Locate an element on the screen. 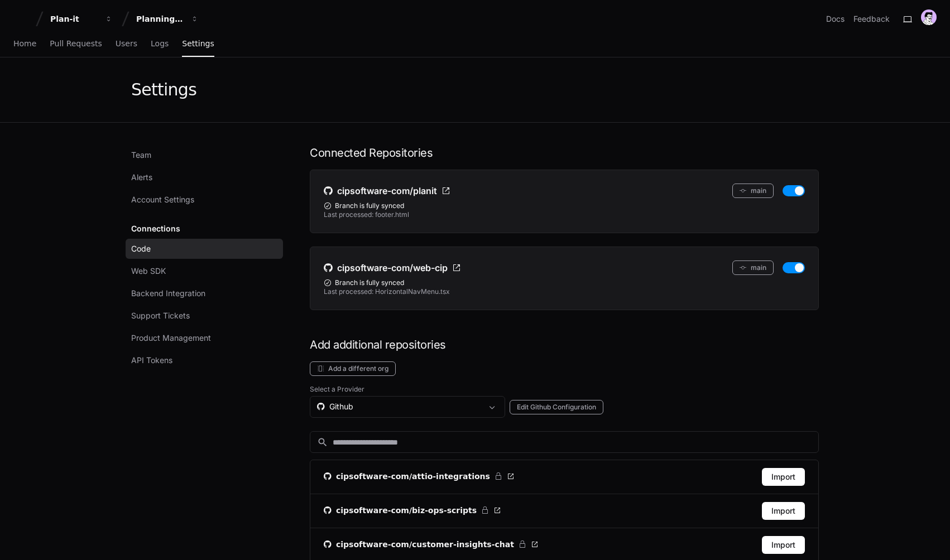 Image resolution: width=950 pixels, height=560 pixels. h1: Connected Repositories is located at coordinates (565, 153).